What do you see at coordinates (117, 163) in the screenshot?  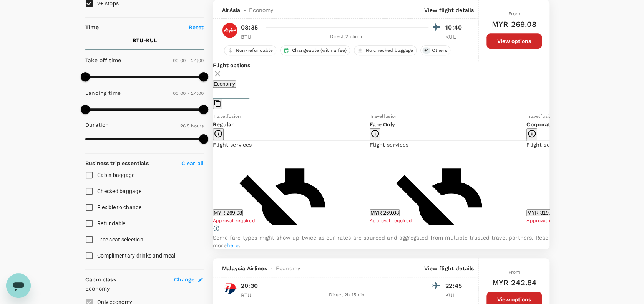 I see `strong: Business trip essentials` at bounding box center [117, 163].